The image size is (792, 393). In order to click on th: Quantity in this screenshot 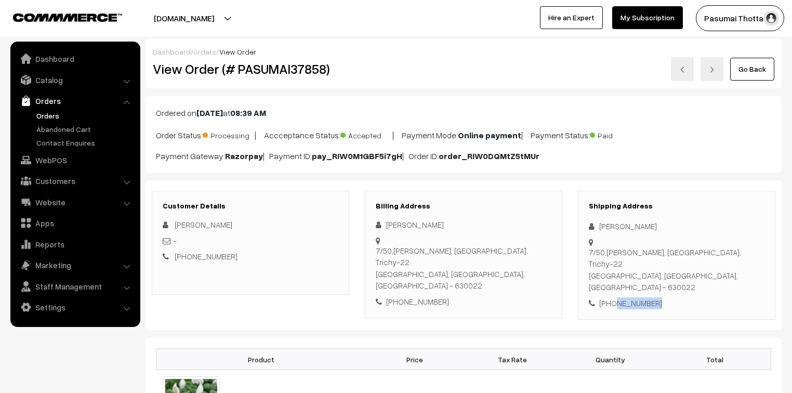, I will do `click(610, 359)`.